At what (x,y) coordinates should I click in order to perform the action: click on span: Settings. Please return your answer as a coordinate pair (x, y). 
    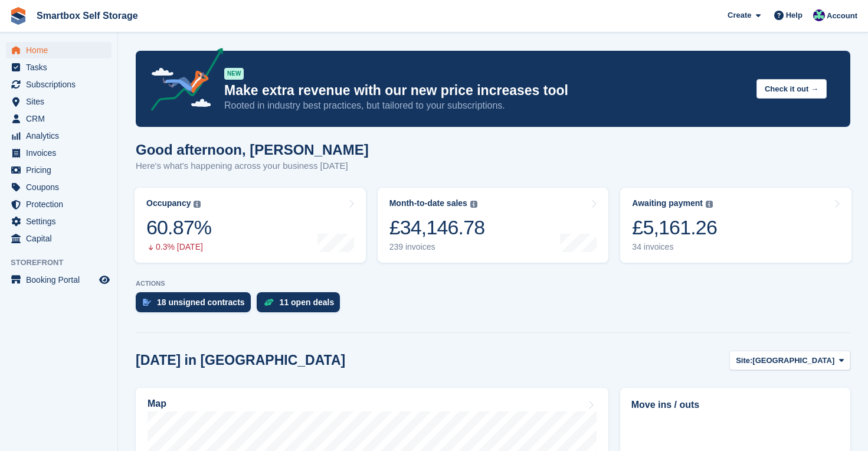
    Looking at the image, I should click on (62, 221).